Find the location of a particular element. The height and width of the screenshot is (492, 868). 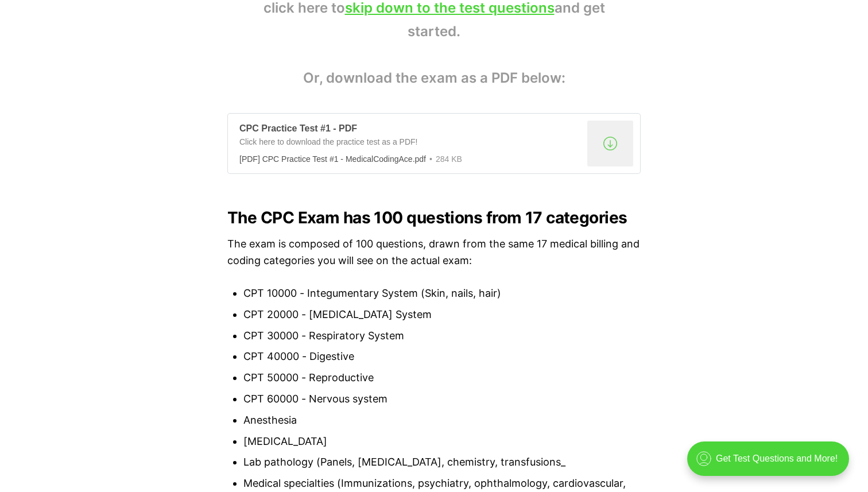

div: CPC Practice Test #1 - PDF is located at coordinates (411, 128).